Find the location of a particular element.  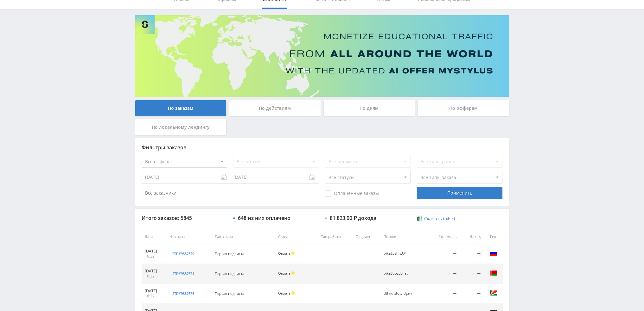

th: Гео is located at coordinates (493, 237).